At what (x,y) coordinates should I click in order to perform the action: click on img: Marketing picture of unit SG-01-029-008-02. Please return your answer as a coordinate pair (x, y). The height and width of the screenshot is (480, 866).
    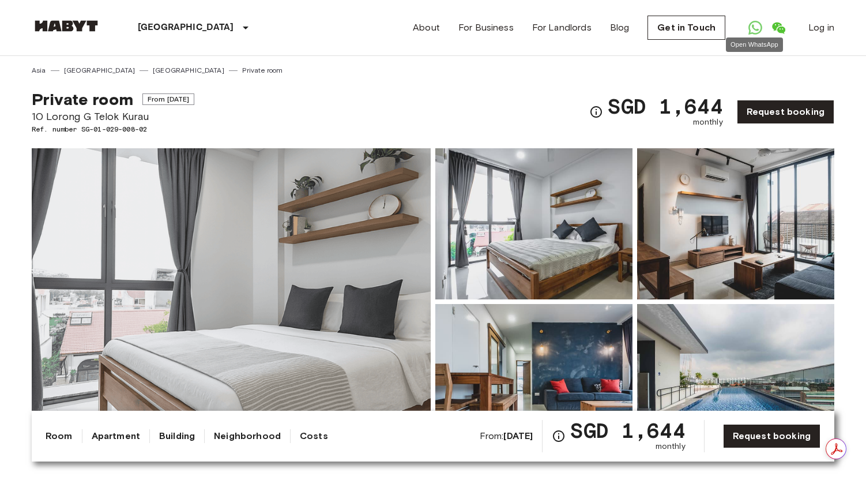
    Looking at the image, I should click on (231, 302).